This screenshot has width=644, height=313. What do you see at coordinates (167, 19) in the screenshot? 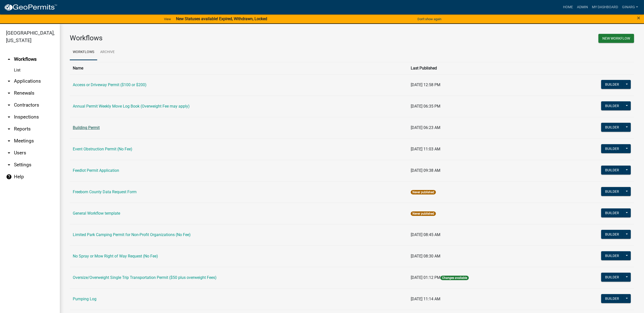
I see `a: View` at bounding box center [167, 19].